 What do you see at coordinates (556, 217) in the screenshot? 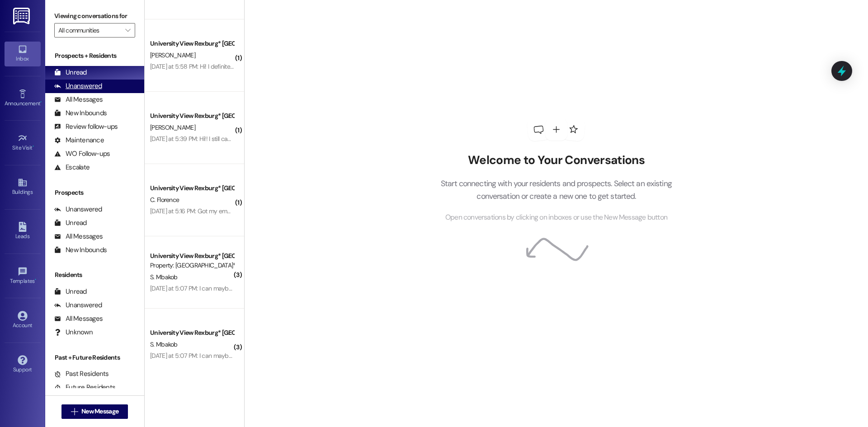
I see `span: Open conversations by clicking on inboxes or use the New Message button` at bounding box center [556, 217].